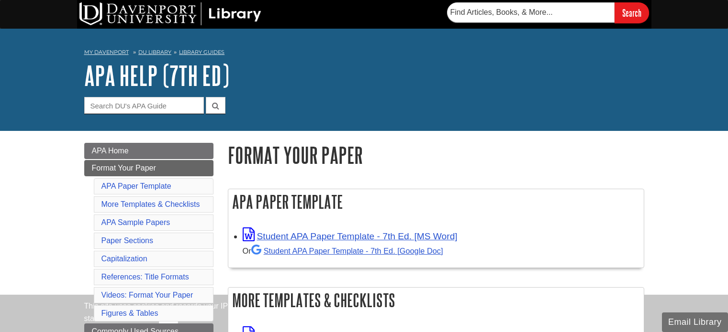 This screenshot has width=728, height=332. I want to click on small: Or, so click(343, 251).